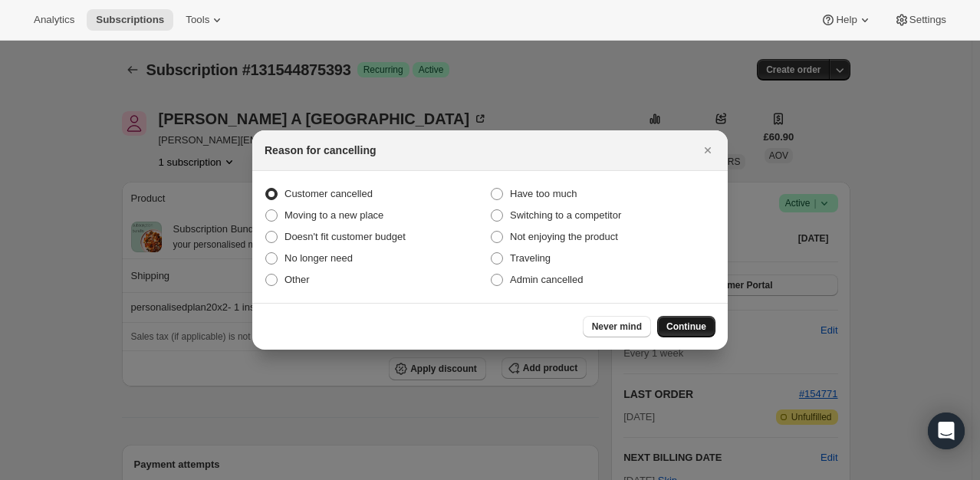 The height and width of the screenshot is (480, 980). Describe the element at coordinates (345, 236) in the screenshot. I see `span: Doesn't fit customer budget` at that location.